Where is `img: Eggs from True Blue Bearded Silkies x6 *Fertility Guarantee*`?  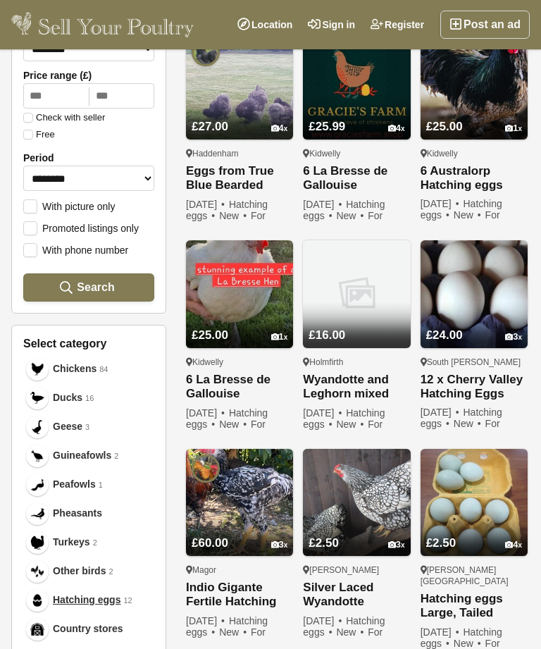
img: Eggs from True Blue Bearded Silkies x6 *Fertility Guarantee* is located at coordinates (240, 86).